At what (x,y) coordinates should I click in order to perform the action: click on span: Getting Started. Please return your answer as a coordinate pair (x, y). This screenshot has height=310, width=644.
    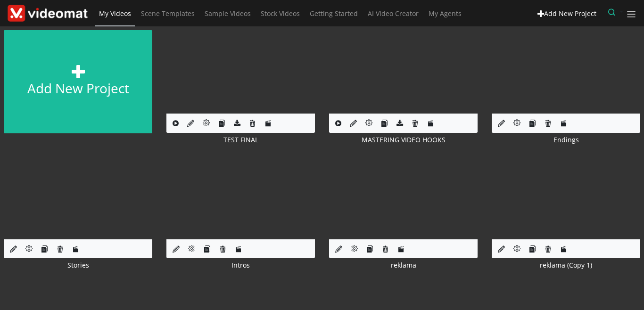
    Looking at the image, I should click on (334, 13).